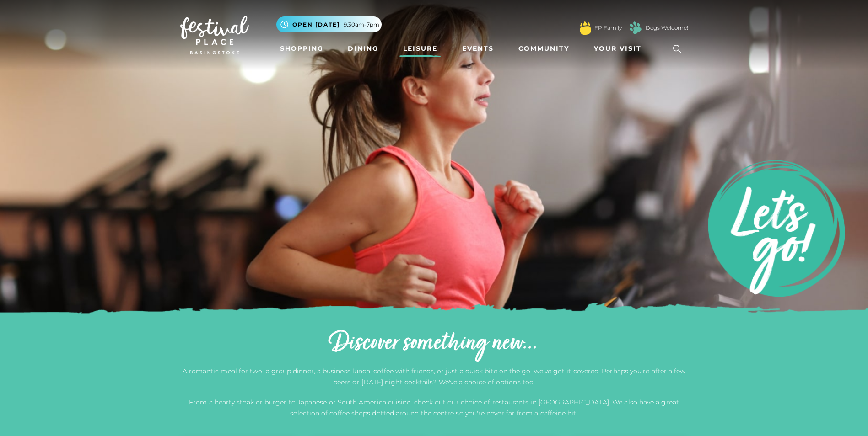  What do you see at coordinates (301, 48) in the screenshot?
I see `a: Shopping` at bounding box center [301, 48].